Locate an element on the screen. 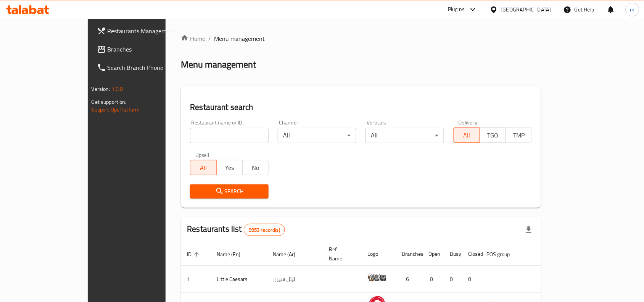 Image resolution: width=644 pixels, height=302 pixels. span: 1.0.0 is located at coordinates (117, 89).